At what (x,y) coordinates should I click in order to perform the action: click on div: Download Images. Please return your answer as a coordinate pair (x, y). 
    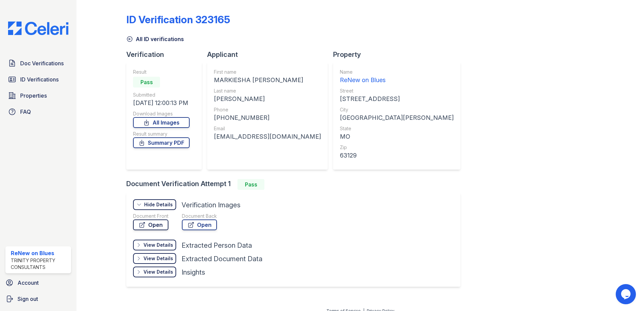
    Looking at the image, I should click on (162, 114).